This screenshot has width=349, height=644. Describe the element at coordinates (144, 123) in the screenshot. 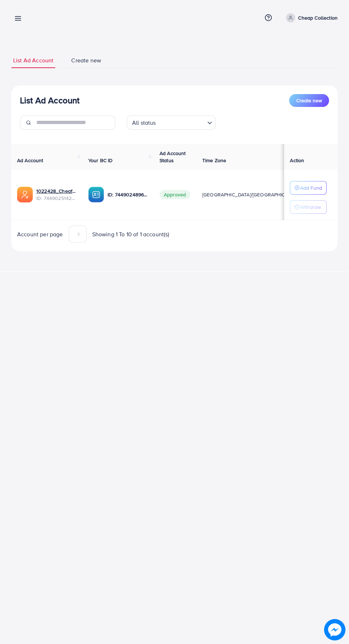

I see `span: All status` at that location.